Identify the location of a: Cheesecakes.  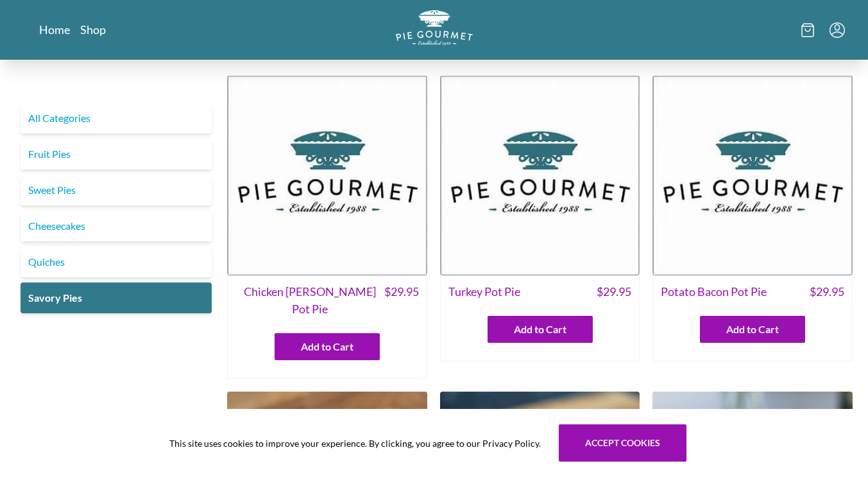
(116, 226).